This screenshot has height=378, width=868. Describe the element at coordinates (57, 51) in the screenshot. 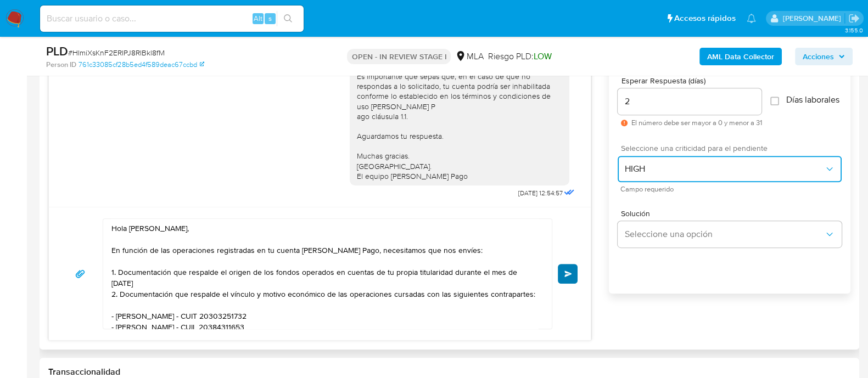

I see `b: PLD` at that location.